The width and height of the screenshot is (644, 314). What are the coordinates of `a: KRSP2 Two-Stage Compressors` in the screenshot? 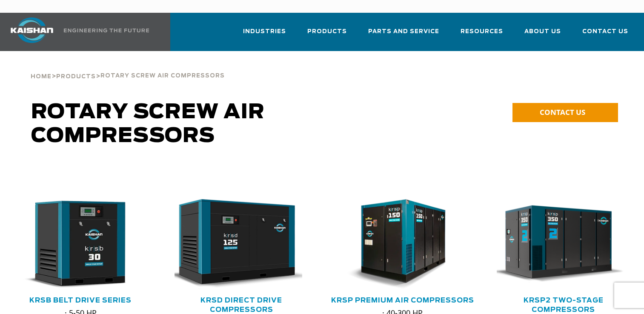 It's located at (564, 305).